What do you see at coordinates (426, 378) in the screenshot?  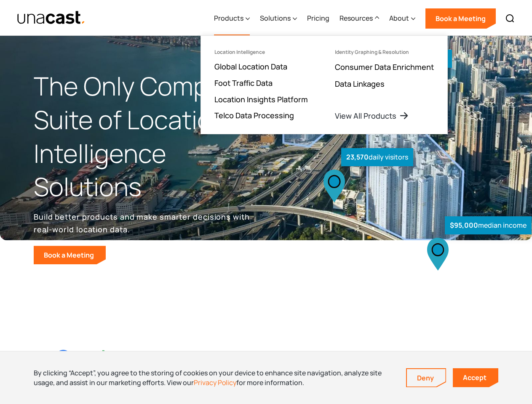 I see `a: Deny` at bounding box center [426, 378].